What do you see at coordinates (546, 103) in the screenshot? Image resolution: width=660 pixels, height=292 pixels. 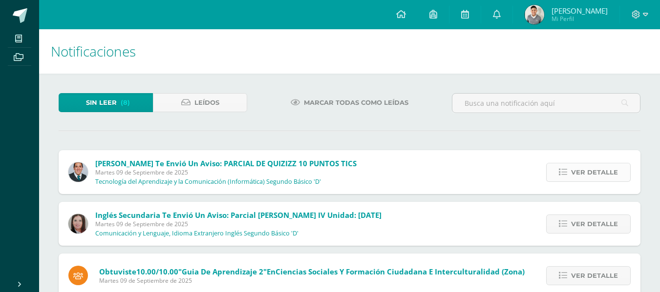 I see `input: Busca una notificación aquí` at bounding box center [546, 103].